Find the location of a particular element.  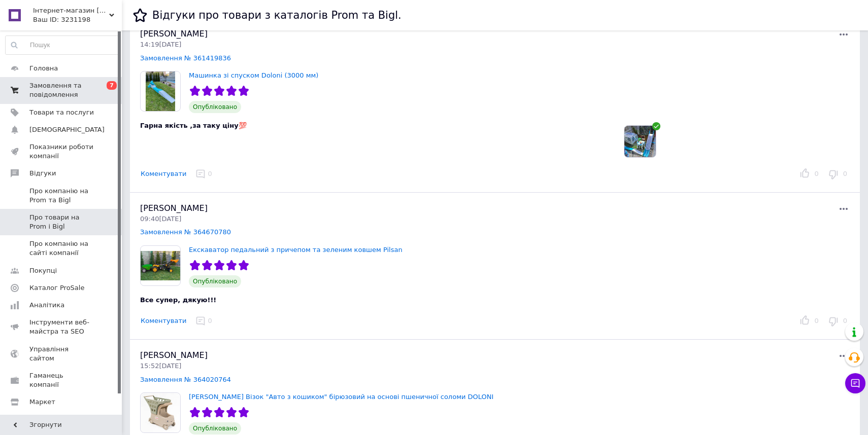

span: Інтернет-магазин elfik.in.ua is located at coordinates (71, 11).